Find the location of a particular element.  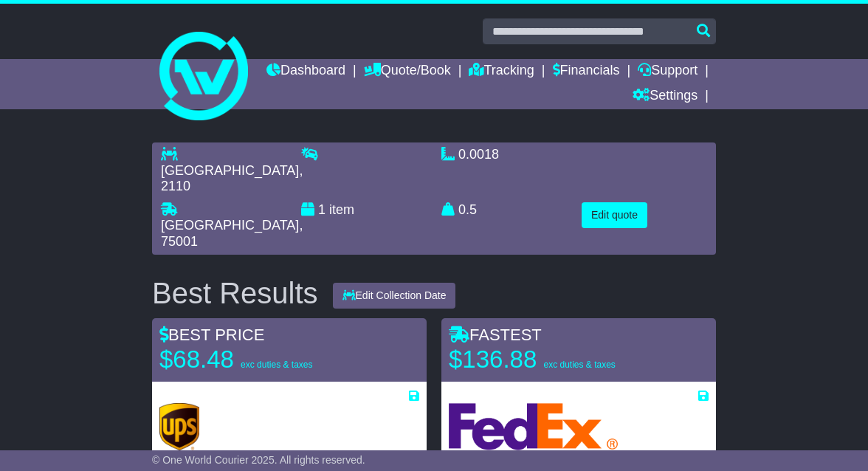

a: Support is located at coordinates (667, 71).